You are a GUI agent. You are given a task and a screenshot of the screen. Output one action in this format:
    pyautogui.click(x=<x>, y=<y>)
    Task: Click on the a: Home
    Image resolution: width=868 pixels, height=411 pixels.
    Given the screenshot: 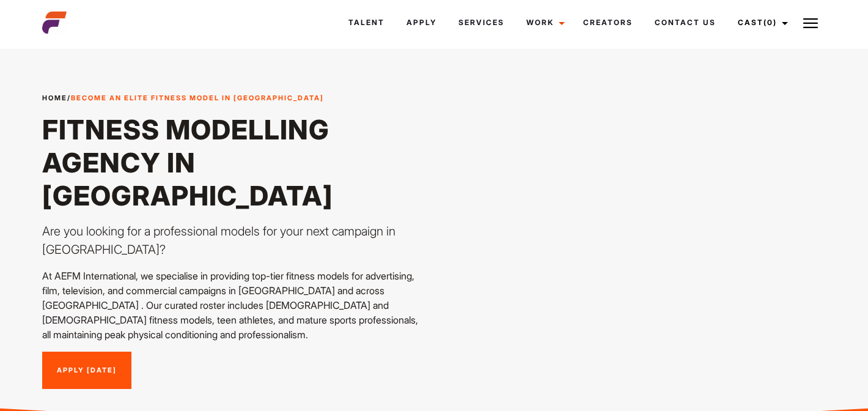 What is the action you would take?
    pyautogui.click(x=55, y=98)
    